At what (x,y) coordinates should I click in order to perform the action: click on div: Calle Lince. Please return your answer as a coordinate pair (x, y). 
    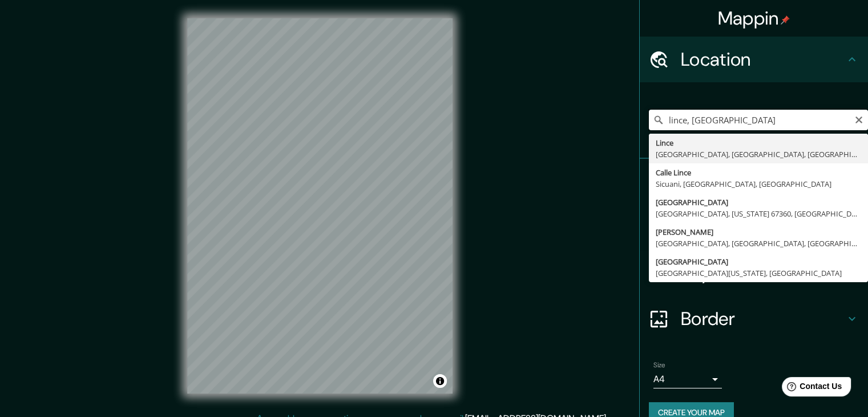
    Looking at the image, I should click on (759, 172).